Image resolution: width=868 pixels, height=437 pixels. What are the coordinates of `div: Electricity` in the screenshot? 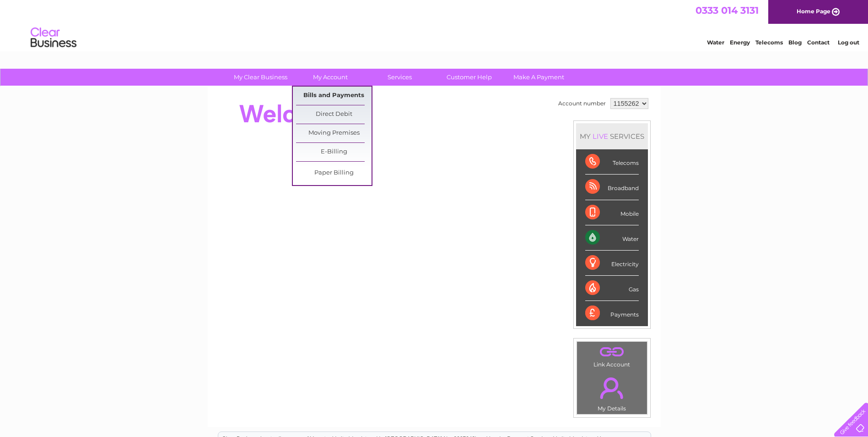 It's located at (612, 263).